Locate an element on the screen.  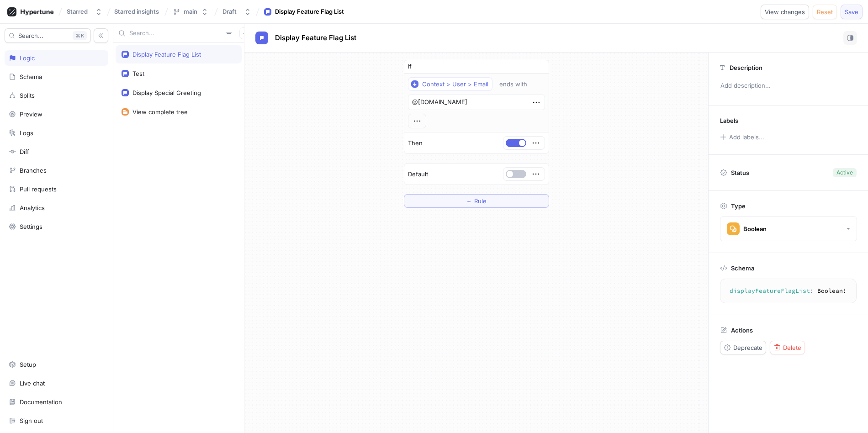
p: If is located at coordinates (410, 67).